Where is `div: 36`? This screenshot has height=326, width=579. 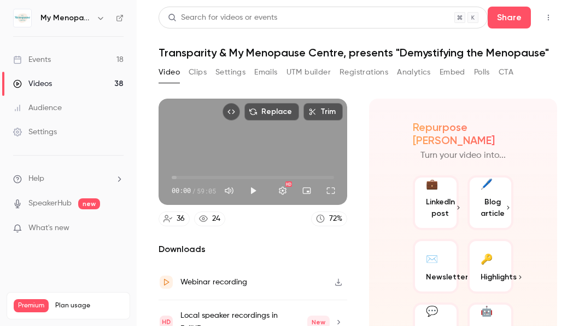 div: 36 is located at coordinates (181, 218).